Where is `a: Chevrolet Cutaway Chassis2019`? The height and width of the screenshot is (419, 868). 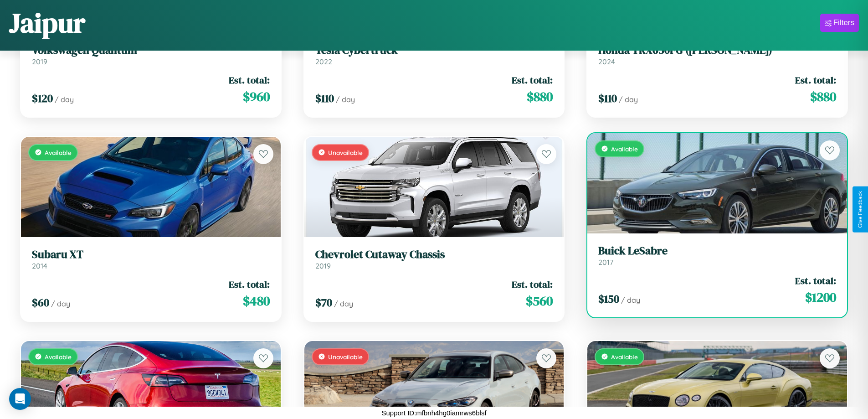 a: Chevrolet Cutaway Chassis2019 is located at coordinates (434, 259).